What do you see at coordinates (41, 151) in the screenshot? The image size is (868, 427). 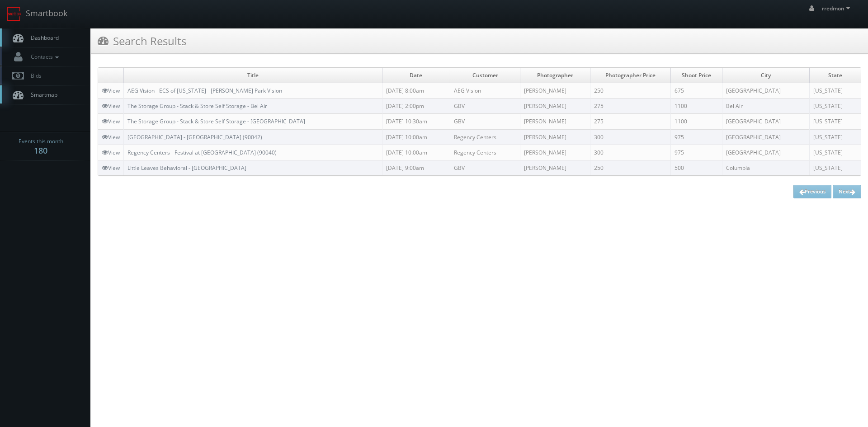 I see `strong: 180` at bounding box center [41, 151].